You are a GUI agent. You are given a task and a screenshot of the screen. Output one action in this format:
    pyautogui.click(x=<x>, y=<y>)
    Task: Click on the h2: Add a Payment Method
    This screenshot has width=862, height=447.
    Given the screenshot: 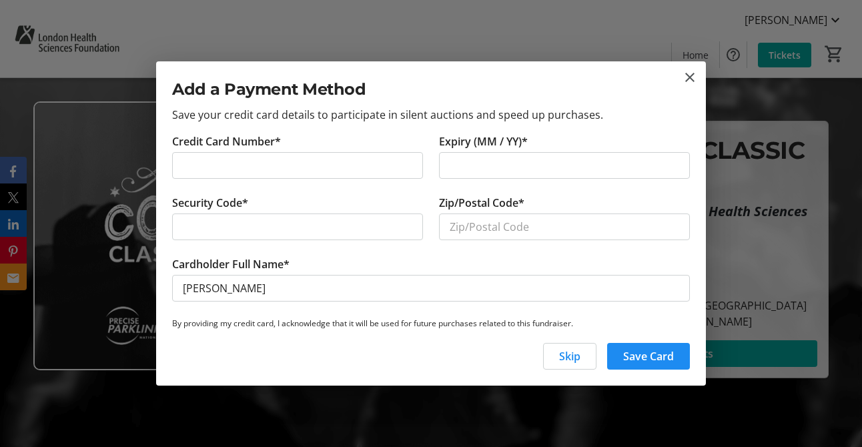 What is the action you would take?
    pyautogui.click(x=431, y=89)
    